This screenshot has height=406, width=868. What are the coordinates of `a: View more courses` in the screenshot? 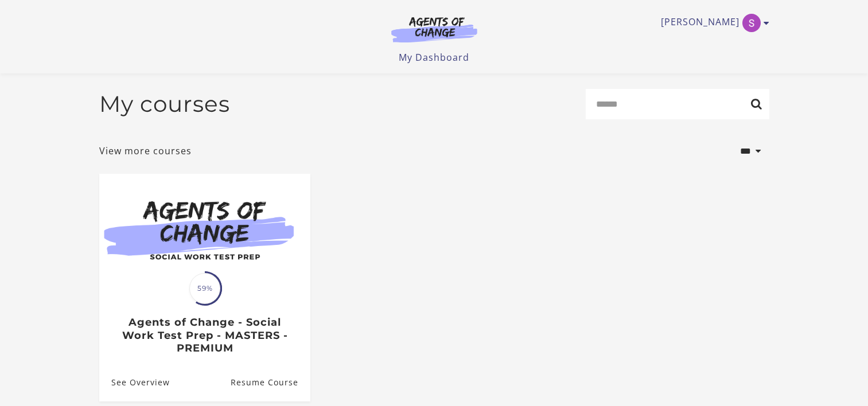 It's located at (145, 151).